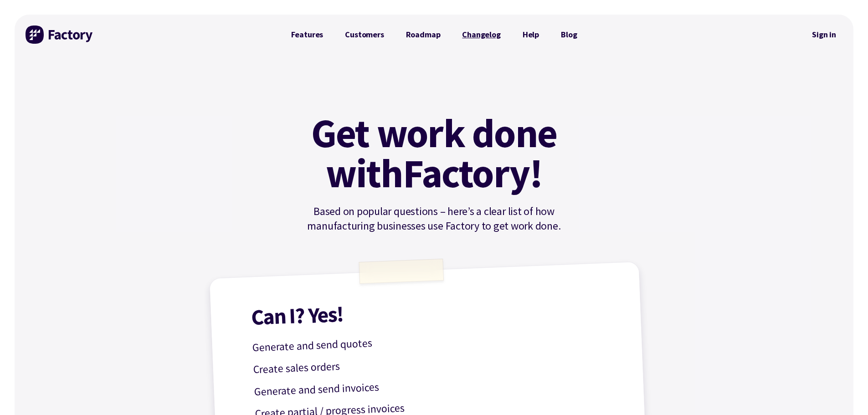 The height and width of the screenshot is (415, 868). What do you see at coordinates (435, 362) in the screenshot?
I see `p: Create sales orders` at bounding box center [435, 362].